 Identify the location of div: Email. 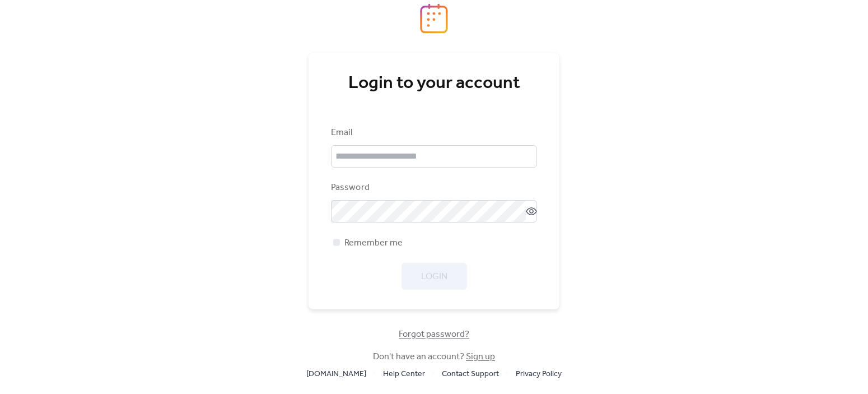
(433, 133).